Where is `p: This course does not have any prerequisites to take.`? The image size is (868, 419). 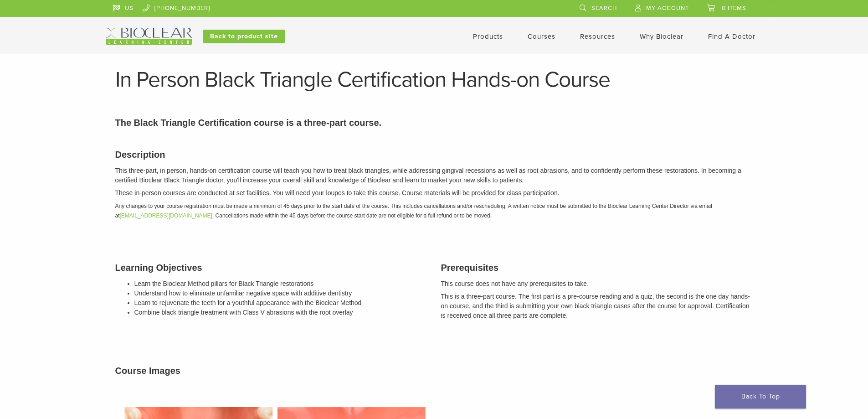
p: This course does not have any prerequisites to take. is located at coordinates (597, 283).